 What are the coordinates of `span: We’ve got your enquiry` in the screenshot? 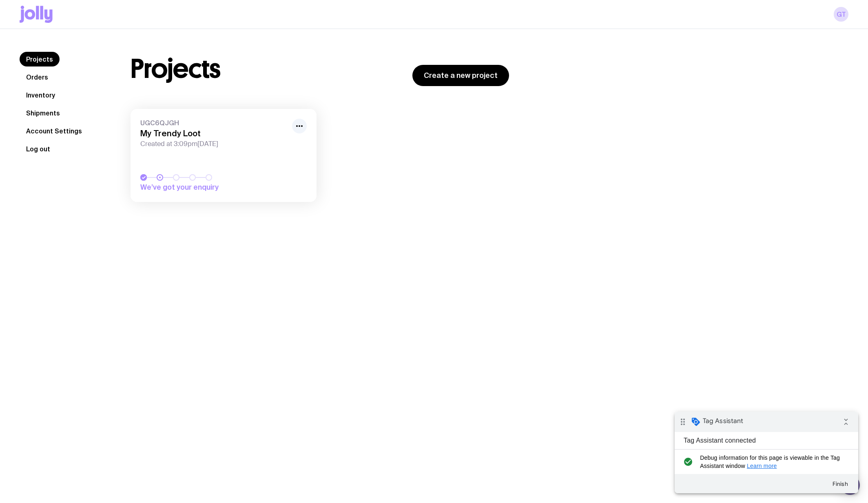 It's located at (197, 187).